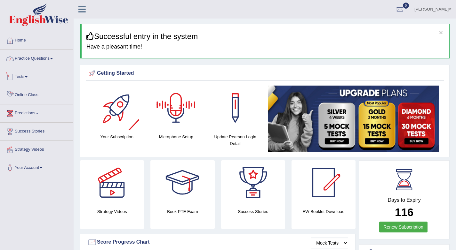 This screenshot has width=456, height=250. What do you see at coordinates (406, 5) in the screenshot?
I see `span: 0` at bounding box center [406, 5].